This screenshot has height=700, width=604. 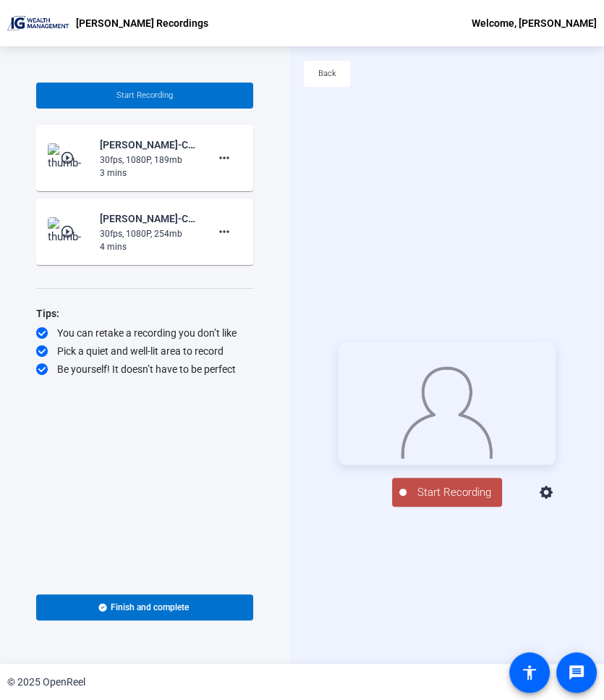 What do you see at coordinates (149, 160) in the screenshot?
I see `div: 30fps, 1080P, 189mb` at bounding box center [149, 160].